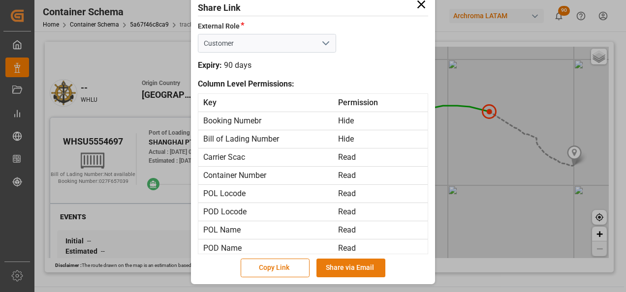 The image size is (626, 292). What do you see at coordinates (351, 268) in the screenshot?
I see `button: Share via Email` at bounding box center [351, 268].